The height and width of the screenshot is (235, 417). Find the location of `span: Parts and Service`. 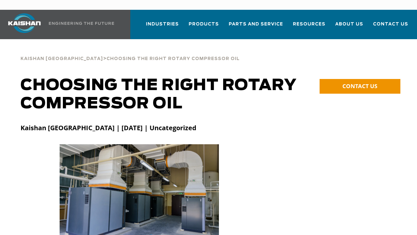

span: Parts and Service is located at coordinates (256, 24).